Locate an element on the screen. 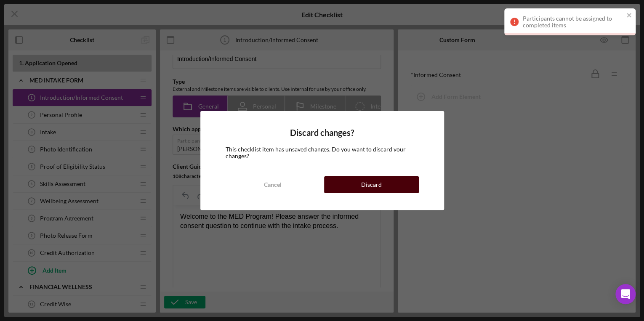 Image resolution: width=644 pixels, height=321 pixels. div: Cancel is located at coordinates (273, 185).